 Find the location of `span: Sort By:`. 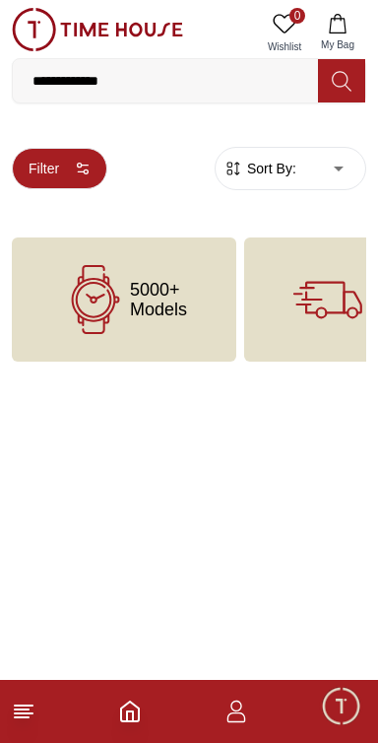

span: Sort By: is located at coordinates (270, 168).